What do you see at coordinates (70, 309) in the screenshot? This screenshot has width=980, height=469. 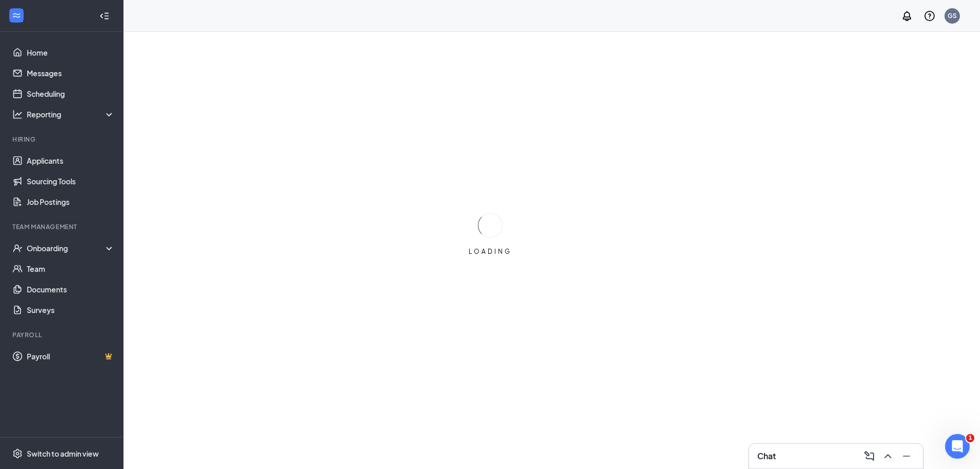 I see `a: Surveys` at bounding box center [70, 309].